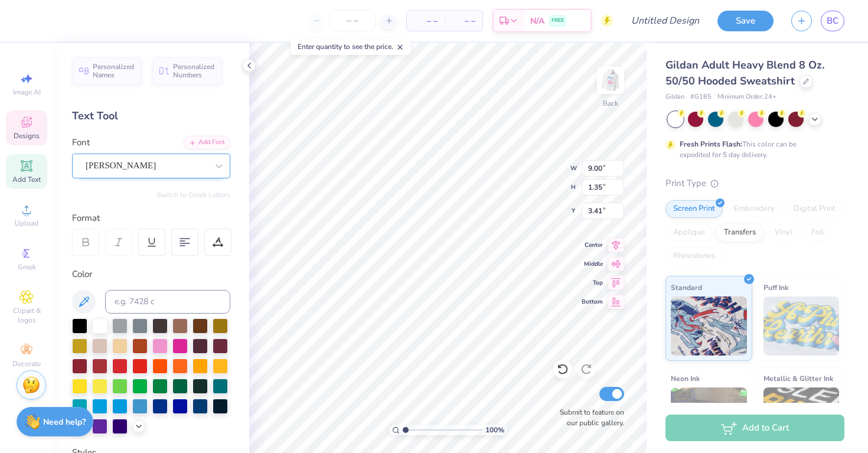  Describe the element at coordinates (65, 422) in the screenshot. I see `strong: Need help?` at that location.